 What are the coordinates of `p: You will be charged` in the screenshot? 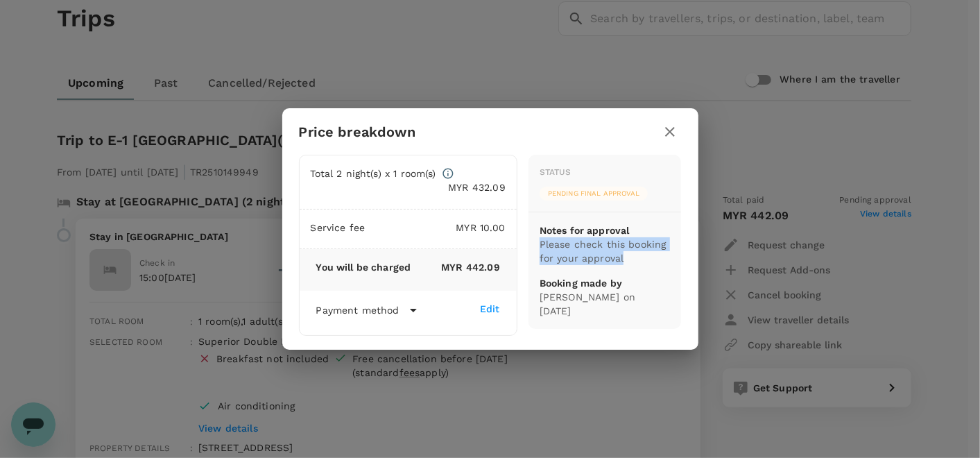 It's located at (363, 267).